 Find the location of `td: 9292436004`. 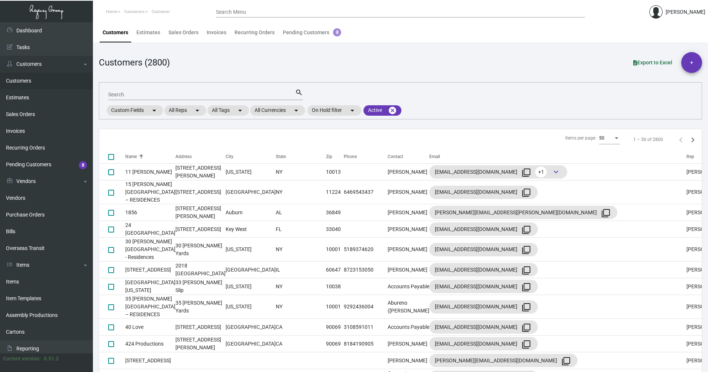

td: 9292436004 is located at coordinates (366, 307).